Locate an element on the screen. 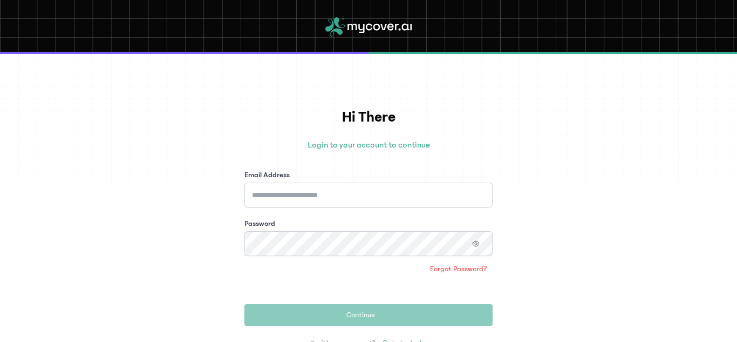  label: Password is located at coordinates (260, 223).